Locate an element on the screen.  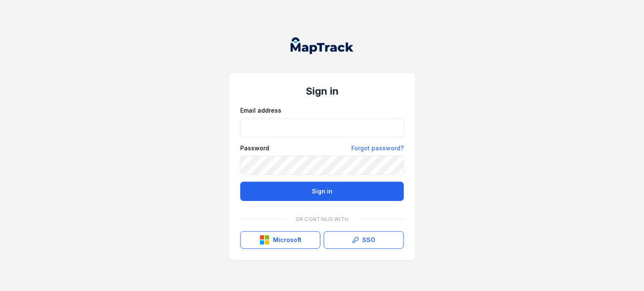
div: Or continue with is located at coordinates (322, 219).